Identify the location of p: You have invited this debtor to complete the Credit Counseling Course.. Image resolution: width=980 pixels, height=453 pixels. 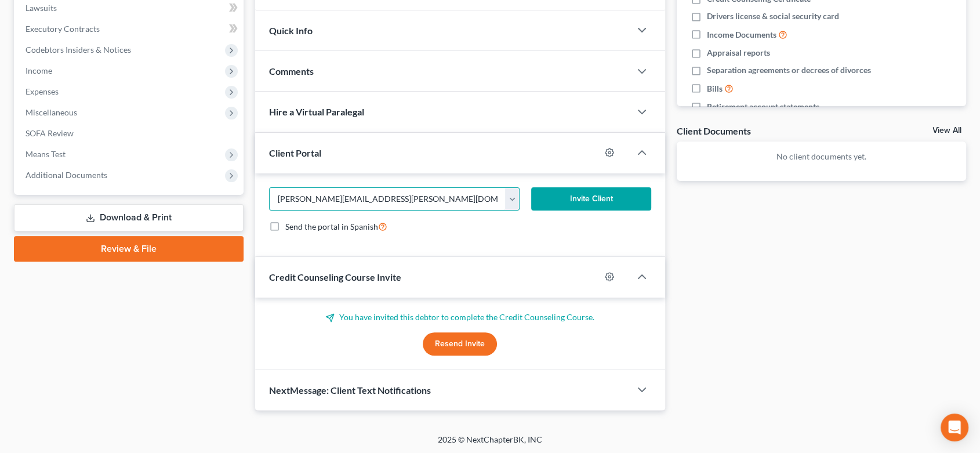
(460, 317).